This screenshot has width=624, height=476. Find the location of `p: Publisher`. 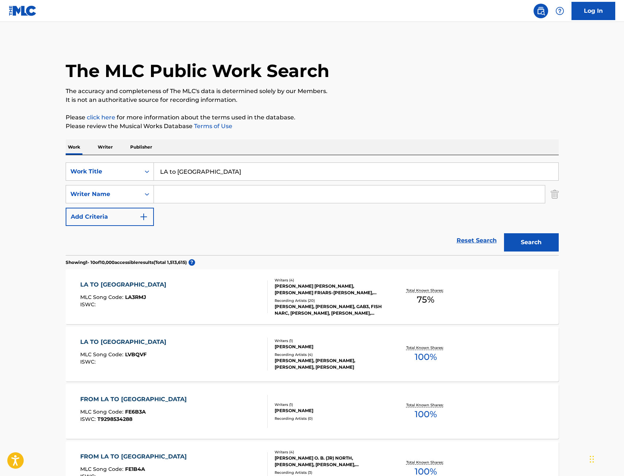

p: Publisher is located at coordinates (141, 147).